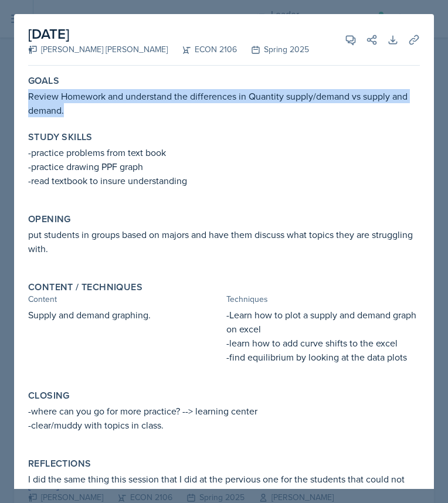 The height and width of the screenshot is (503, 448). I want to click on p: -practice drawing PPF graph, so click(224, 167).